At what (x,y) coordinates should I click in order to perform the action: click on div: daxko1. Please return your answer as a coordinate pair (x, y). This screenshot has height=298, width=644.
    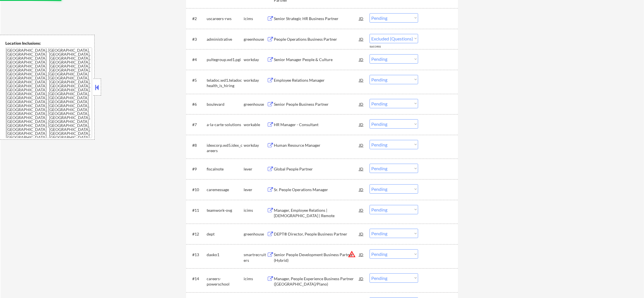
    Looking at the image, I should click on (225, 255).